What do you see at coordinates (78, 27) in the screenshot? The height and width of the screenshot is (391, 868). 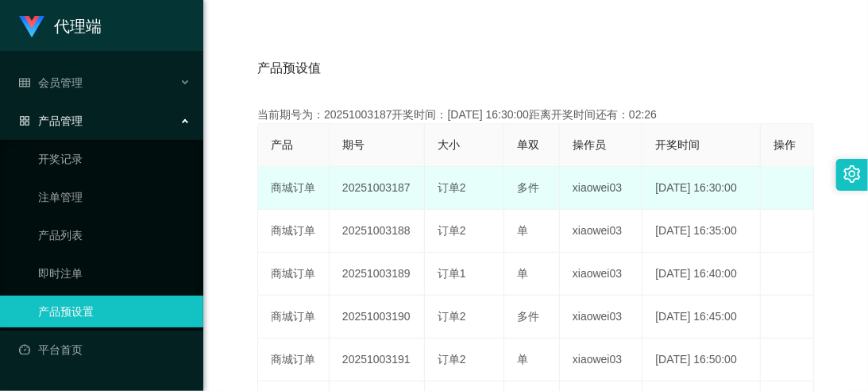 I see `h1: 代理端` at bounding box center [78, 27].